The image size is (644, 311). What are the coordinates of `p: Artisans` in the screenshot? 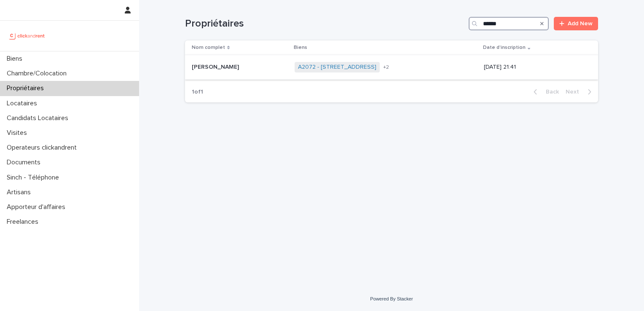 It's located at (20, 192).